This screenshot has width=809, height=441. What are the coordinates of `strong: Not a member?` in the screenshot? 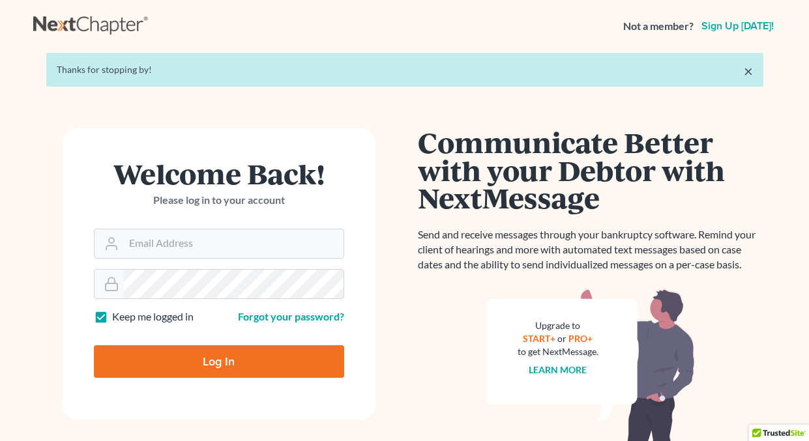 It's located at (659, 26).